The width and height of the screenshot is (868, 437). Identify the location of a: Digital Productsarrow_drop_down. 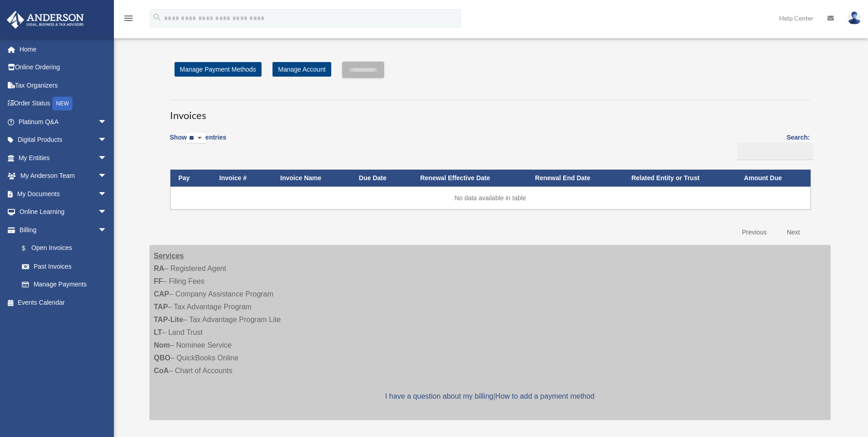
(63, 140).